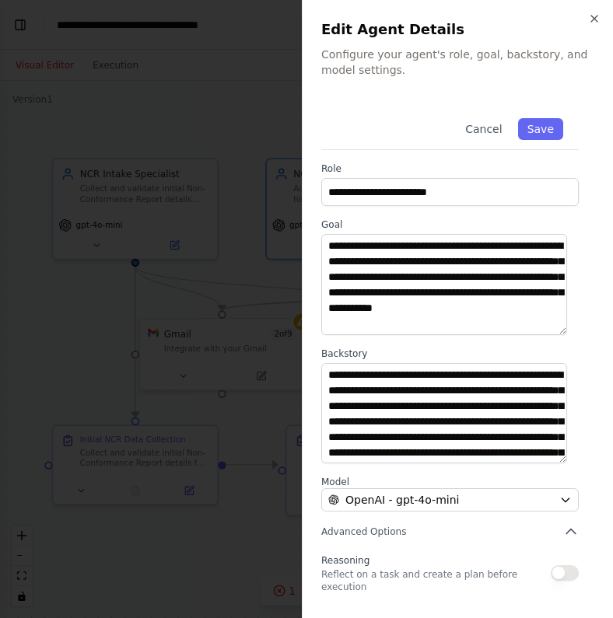 This screenshot has width=613, height=618. I want to click on label: Goal, so click(450, 225).